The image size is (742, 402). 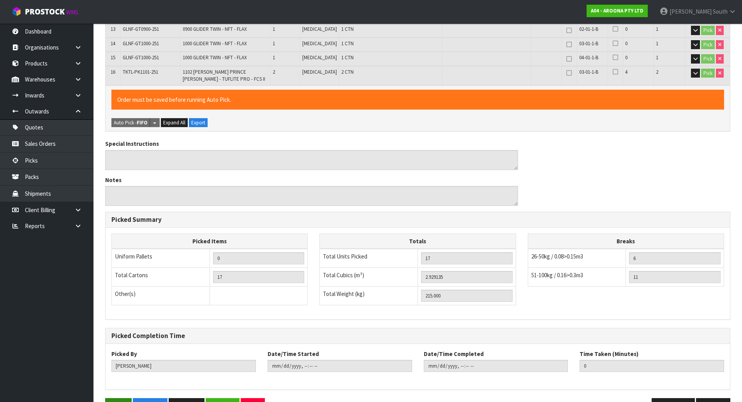 I want to click on input: OUTERS TOTAL = CTN, so click(x=259, y=277).